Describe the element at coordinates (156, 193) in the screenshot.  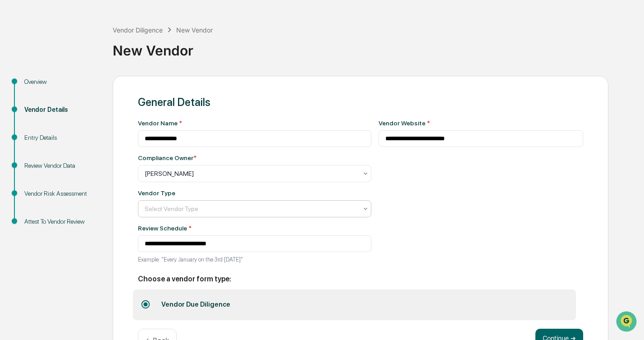
I see `div: Vendor Type` at that location.